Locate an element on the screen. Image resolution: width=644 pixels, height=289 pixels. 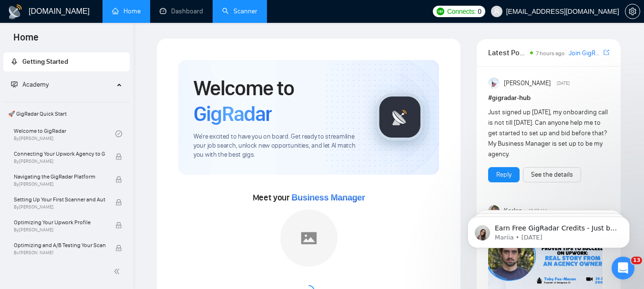
img: Profile image for Mariia is located at coordinates (29, 36).